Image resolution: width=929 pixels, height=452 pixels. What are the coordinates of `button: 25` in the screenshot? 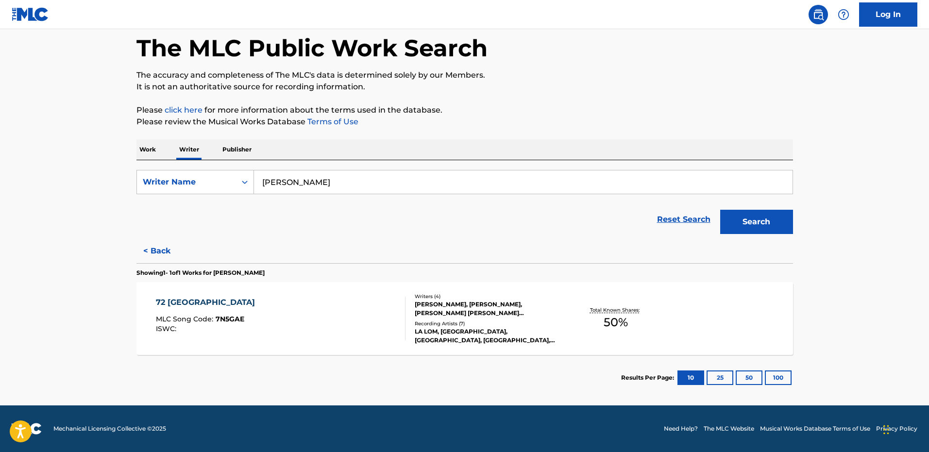 It's located at (720, 378).